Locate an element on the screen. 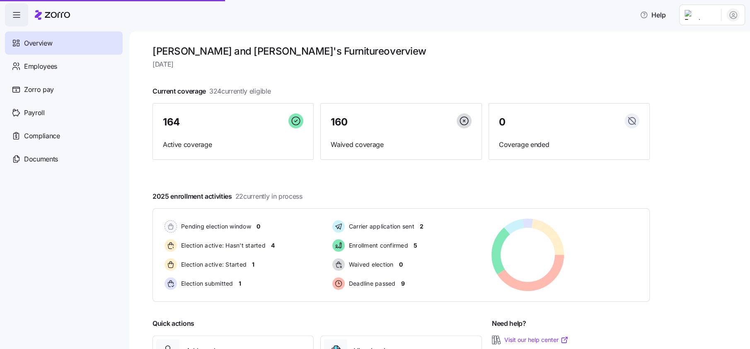 This screenshot has height=349, width=750. span: 160 is located at coordinates (339, 122).